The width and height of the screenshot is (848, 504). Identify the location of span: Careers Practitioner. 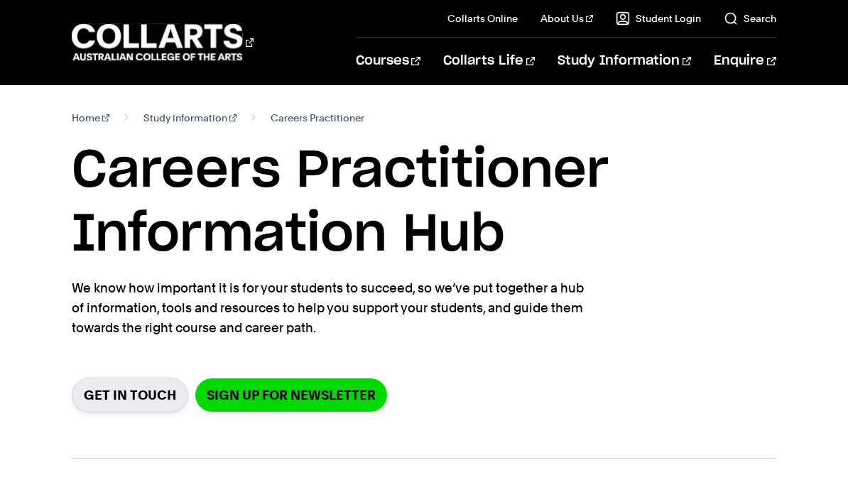
(318, 118).